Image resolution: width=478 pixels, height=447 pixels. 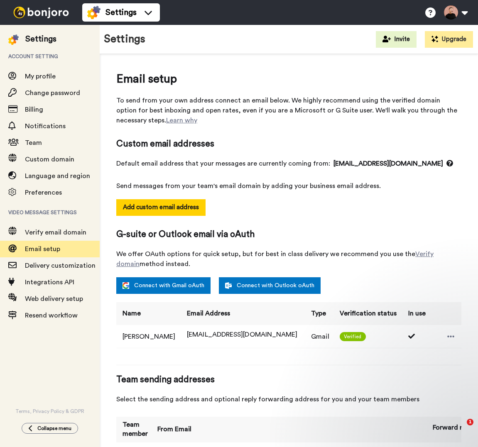 What do you see at coordinates (289, 144) in the screenshot?
I see `span: Custom email addresses` at bounding box center [289, 144].